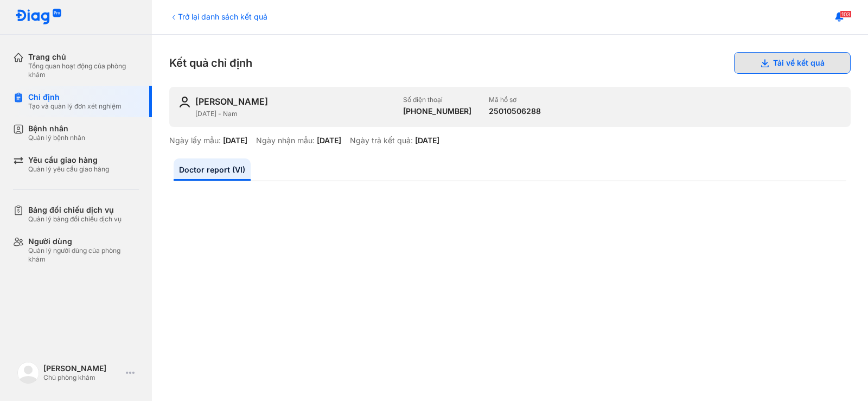 This screenshot has height=401, width=868. What do you see at coordinates (75, 97) in the screenshot?
I see `div: Chỉ định` at bounding box center [75, 97].